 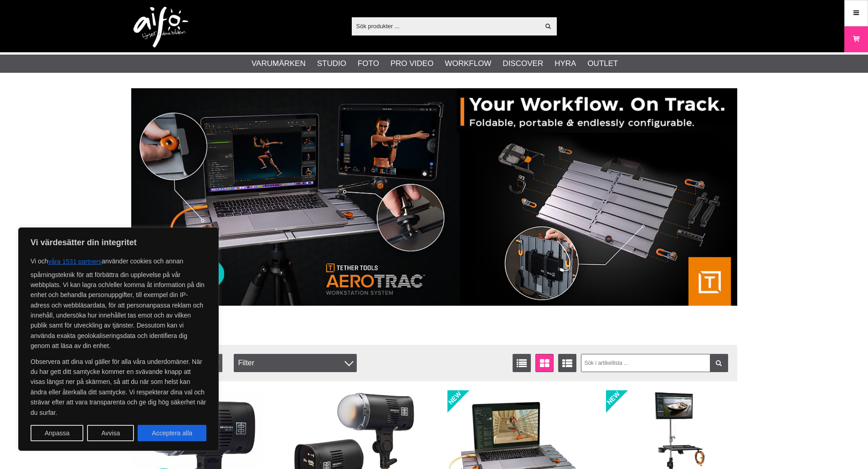 What do you see at coordinates (602, 64) in the screenshot?
I see `a: Outlet` at bounding box center [602, 64].